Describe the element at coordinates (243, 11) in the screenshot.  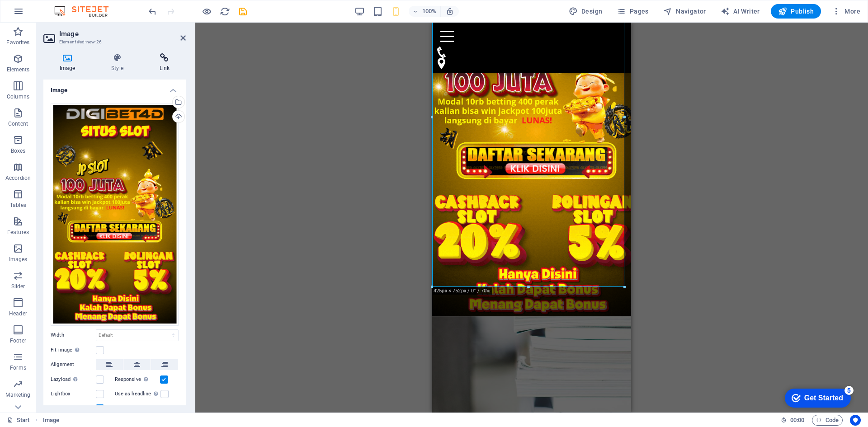
I see `button: save` at that location.